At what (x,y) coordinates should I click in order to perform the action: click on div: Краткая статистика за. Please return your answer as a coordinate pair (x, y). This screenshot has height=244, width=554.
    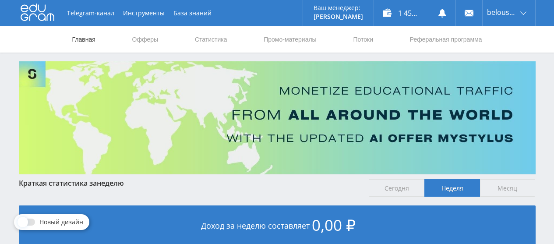
    Looking at the image, I should click on (190, 183).